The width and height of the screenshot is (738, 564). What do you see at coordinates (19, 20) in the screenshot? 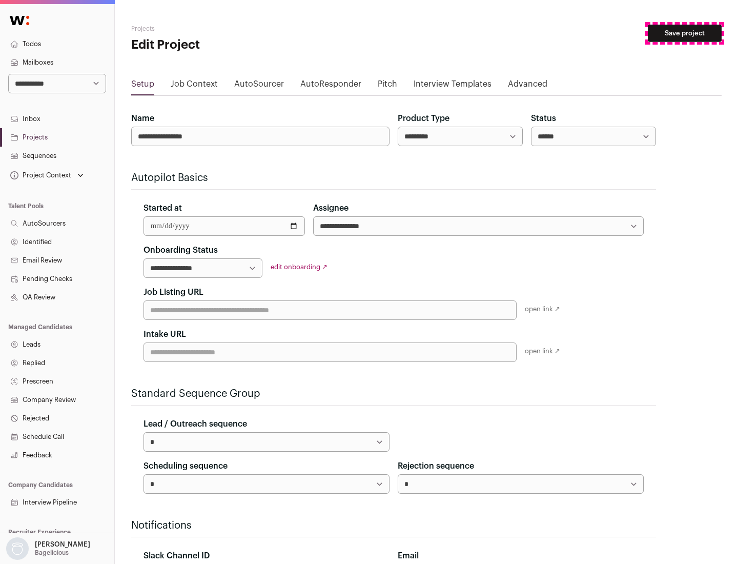
I see `img: Wellfound` at bounding box center [19, 20].